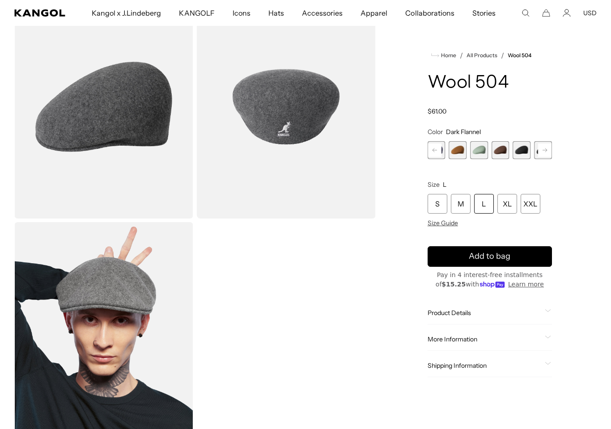 The width and height of the screenshot is (611, 429). Describe the element at coordinates (444, 185) in the screenshot. I see `span: L` at that location.